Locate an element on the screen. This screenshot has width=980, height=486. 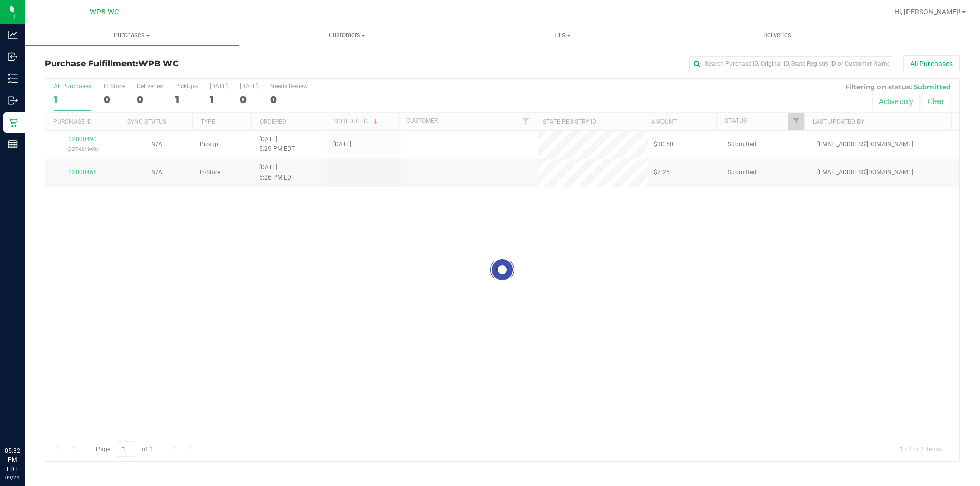
input: Search Purchase ID, Original ID, State Registry ID or Customer Name... is located at coordinates (791, 64).